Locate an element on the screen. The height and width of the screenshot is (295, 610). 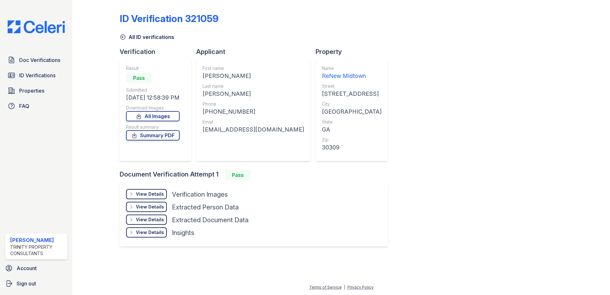
a: ID Verifications is located at coordinates (36, 75).